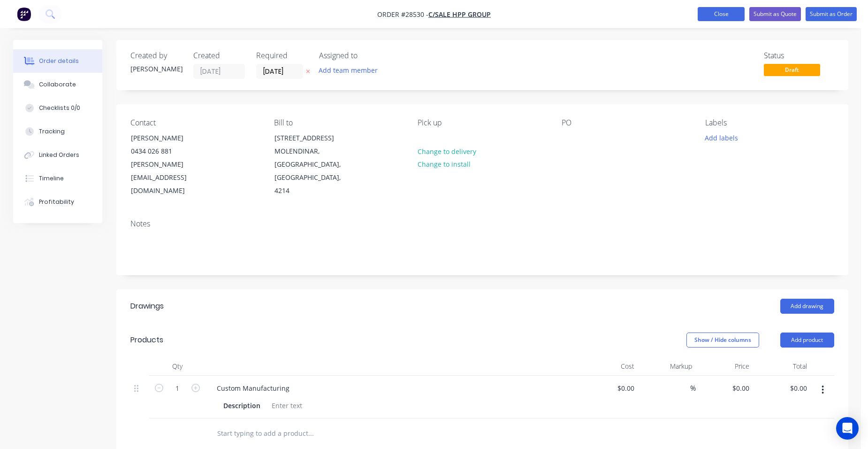 The width and height of the screenshot is (868, 449). Describe the element at coordinates (147, 306) in the screenshot. I see `div: Drawings` at that location.